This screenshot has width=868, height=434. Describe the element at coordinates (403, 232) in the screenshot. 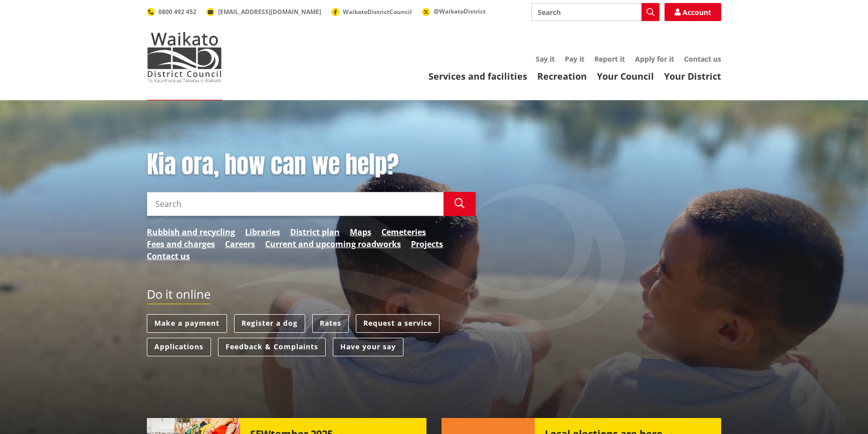

I see `a: Cemeteries` at that location.